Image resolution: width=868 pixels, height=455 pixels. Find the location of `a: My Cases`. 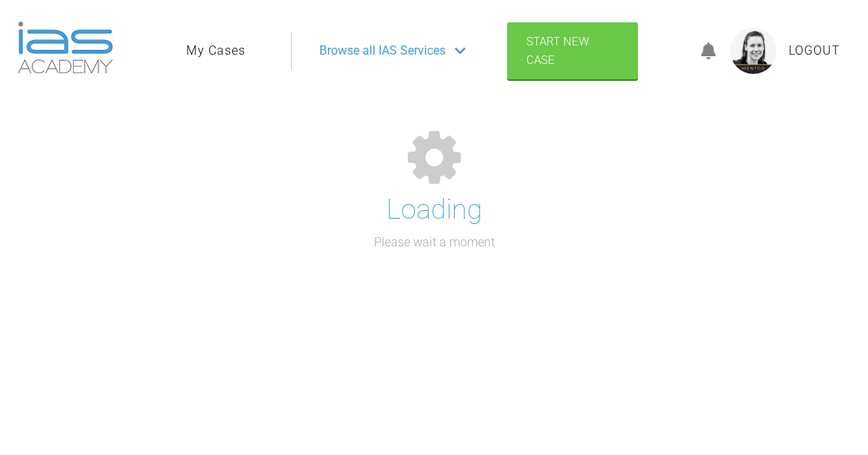

a: My Cases is located at coordinates (216, 51).